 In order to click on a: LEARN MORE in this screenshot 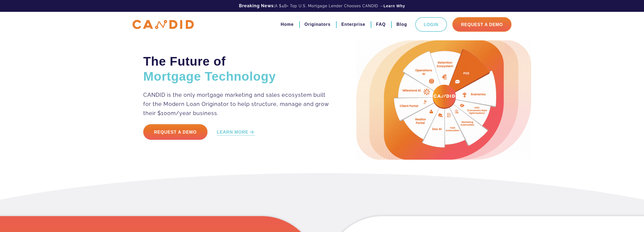, I will do `click(236, 132)`.